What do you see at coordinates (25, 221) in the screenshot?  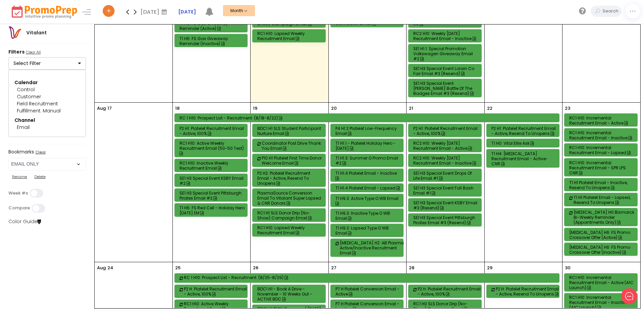 I see `a: Color Guide` at bounding box center [25, 221].